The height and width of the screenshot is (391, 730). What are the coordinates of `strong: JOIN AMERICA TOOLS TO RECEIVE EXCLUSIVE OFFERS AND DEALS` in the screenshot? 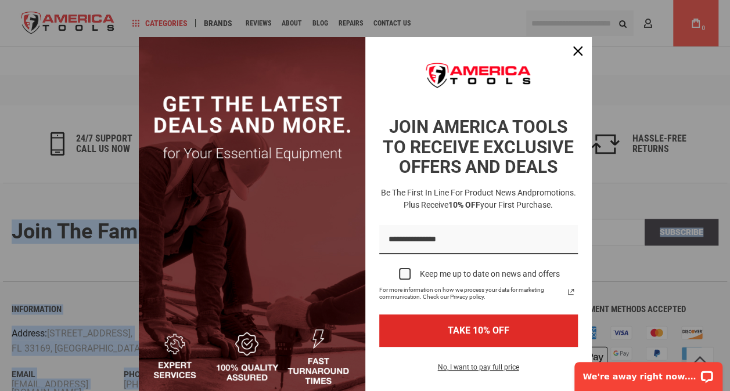 It's located at (478, 147).